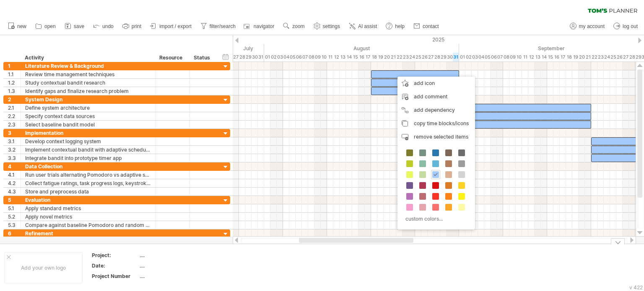  I want to click on div: 2.2, so click(14, 116).